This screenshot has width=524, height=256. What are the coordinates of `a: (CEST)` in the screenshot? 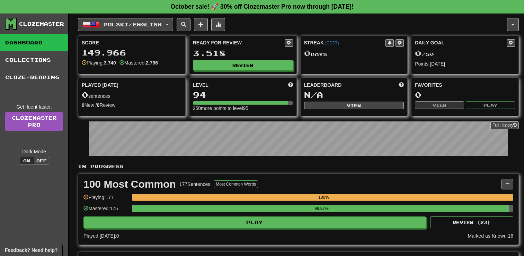 It's located at (332, 43).